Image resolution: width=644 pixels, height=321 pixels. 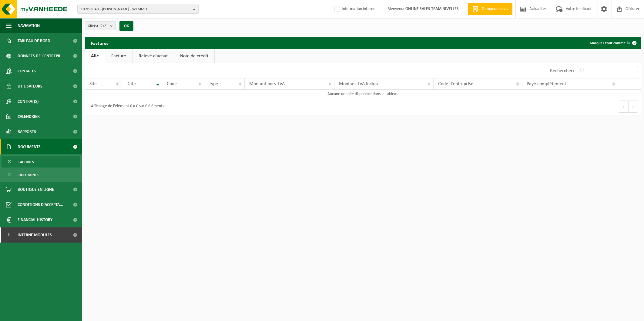 What do you see at coordinates (40, 204) in the screenshot?
I see `span: Conditions d'accepta...` at bounding box center [40, 204].